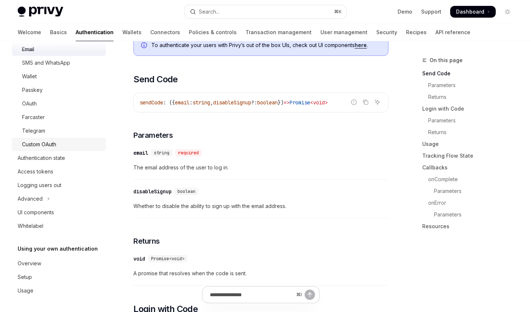 This screenshot has height=312, width=531. Describe the element at coordinates (58, 32) in the screenshot. I see `a: Basics` at that location.